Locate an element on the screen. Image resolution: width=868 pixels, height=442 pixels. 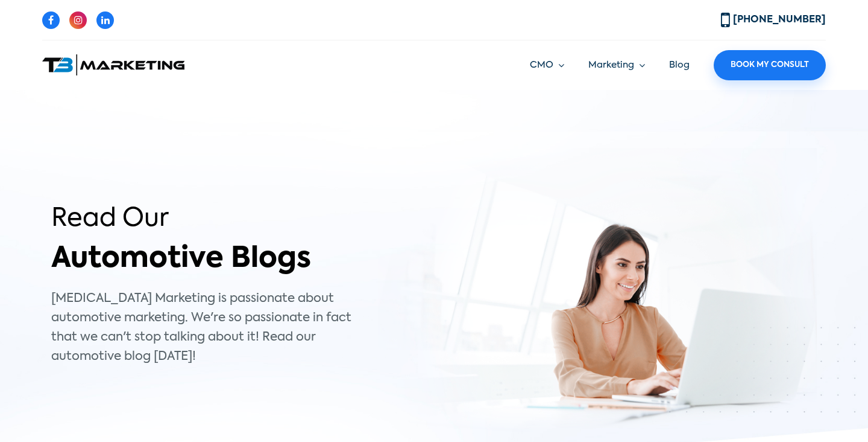
h1: Read Our is located at coordinates (206, 242).